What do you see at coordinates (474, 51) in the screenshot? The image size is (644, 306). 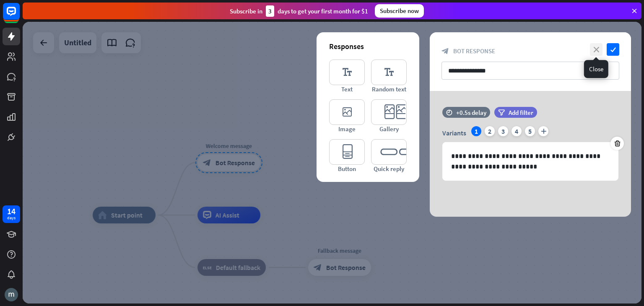 I see `span: Bot Response` at bounding box center [474, 51].